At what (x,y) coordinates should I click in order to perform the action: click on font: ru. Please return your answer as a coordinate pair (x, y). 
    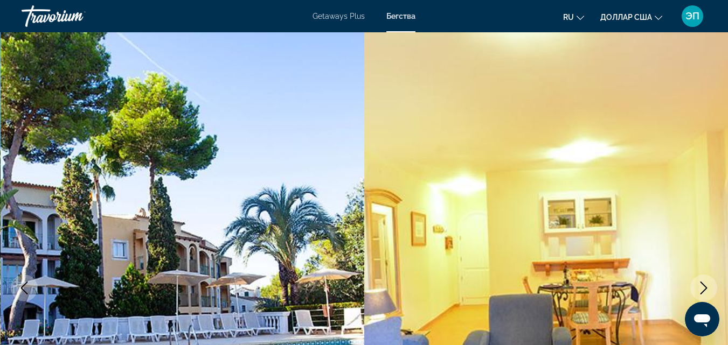
    Looking at the image, I should click on (568, 17).